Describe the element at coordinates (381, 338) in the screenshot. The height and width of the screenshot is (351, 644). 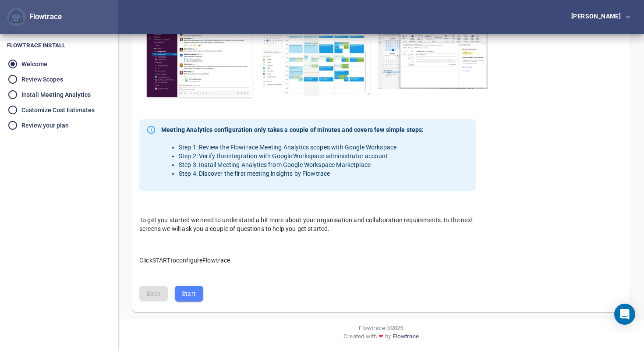
I see `div: Created with` at that location.